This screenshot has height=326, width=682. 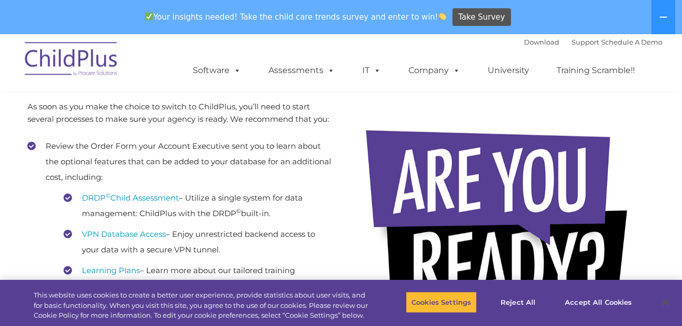 I want to click on a: VPN Database Access, so click(x=124, y=234).